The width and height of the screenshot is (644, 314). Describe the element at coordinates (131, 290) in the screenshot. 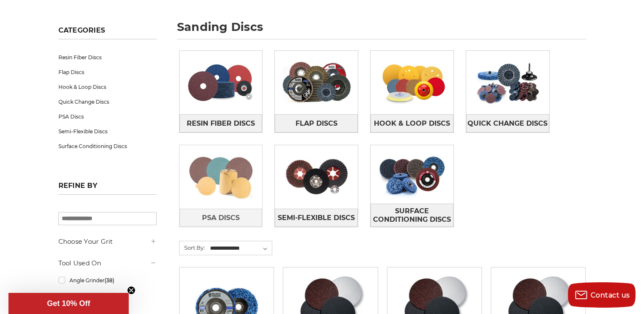

I see `button: Close teaser` at that location.